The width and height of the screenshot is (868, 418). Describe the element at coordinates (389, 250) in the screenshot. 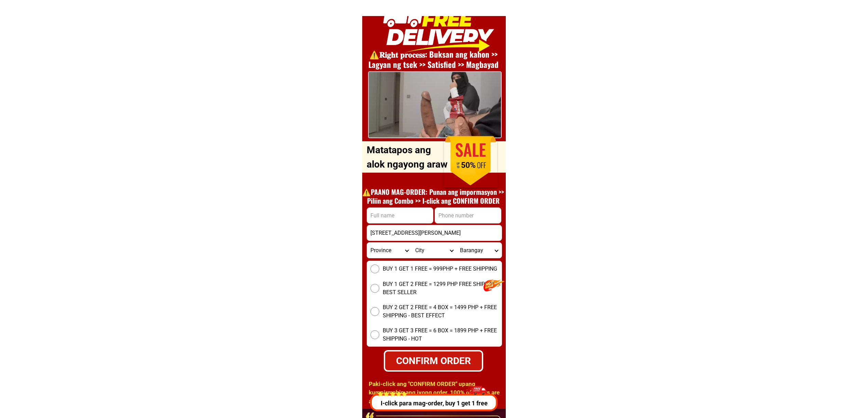

I see `select: Select province` at that location.